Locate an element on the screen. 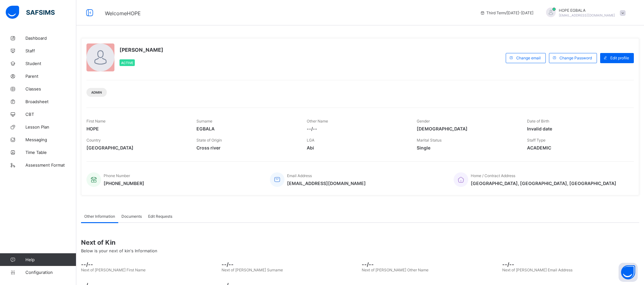  span: CBT is located at coordinates (51, 114).